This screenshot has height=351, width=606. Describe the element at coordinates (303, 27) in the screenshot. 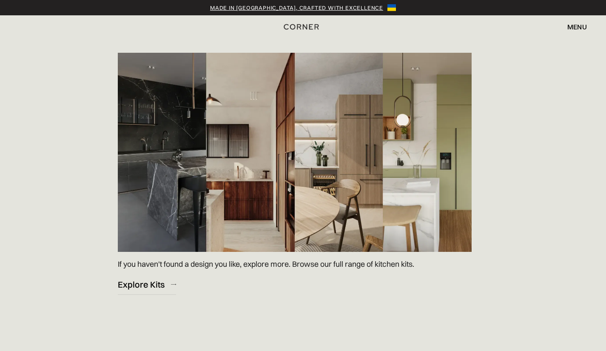

I see `a: home` at that location.